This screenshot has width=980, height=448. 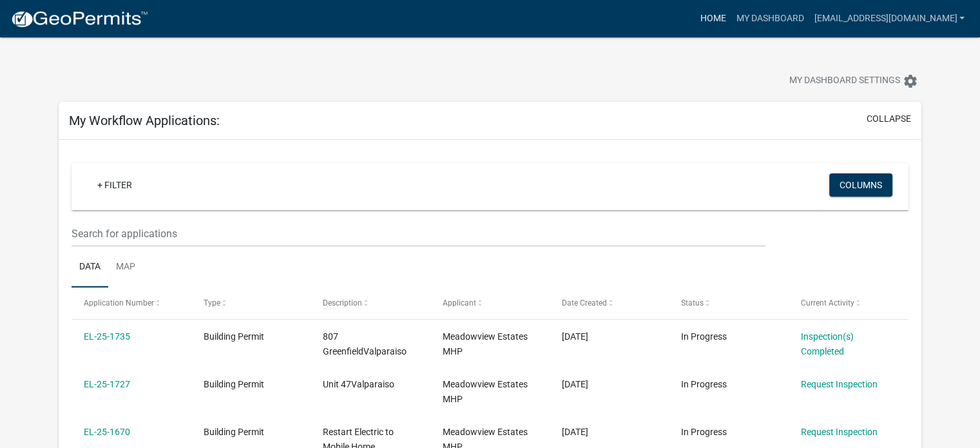 I want to click on a: EL-25-1735, so click(x=107, y=336).